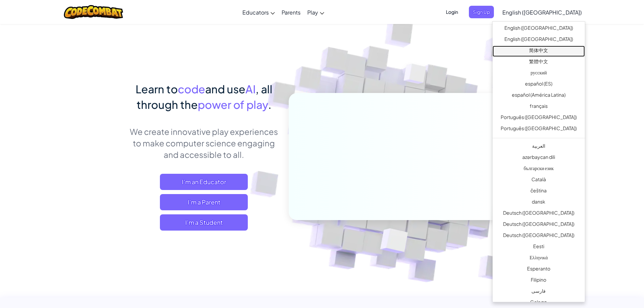  What do you see at coordinates (538, 258) in the screenshot?
I see `a: Ελληνικά` at bounding box center [538, 258].